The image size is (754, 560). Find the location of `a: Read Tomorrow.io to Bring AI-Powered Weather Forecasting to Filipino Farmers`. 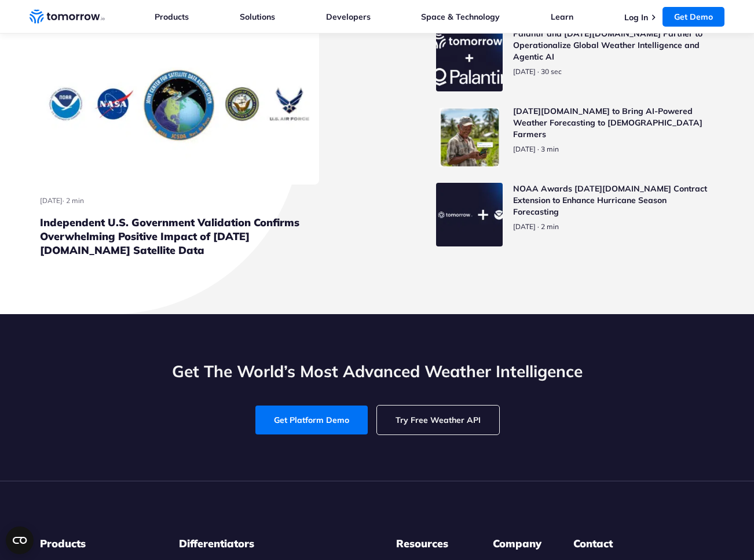

a: Read Tomorrow.io to Bring AI-Powered Weather Forecasting to Filipino Farmers is located at coordinates (575, 137).